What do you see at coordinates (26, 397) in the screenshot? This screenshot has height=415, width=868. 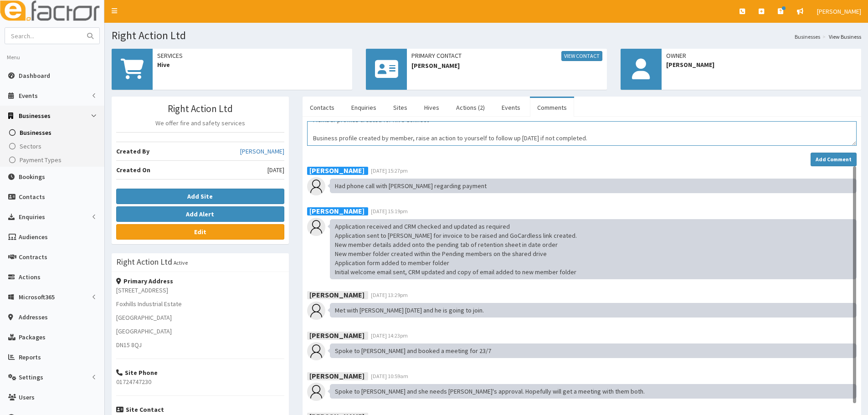 I see `span: Users` at bounding box center [26, 397].